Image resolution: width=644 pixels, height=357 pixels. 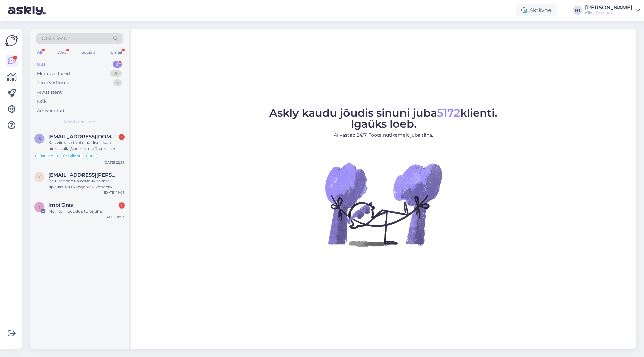 What do you see at coordinates (536, 11) in the screenshot?
I see `div: Aktiivne` at bounding box center [536, 11].